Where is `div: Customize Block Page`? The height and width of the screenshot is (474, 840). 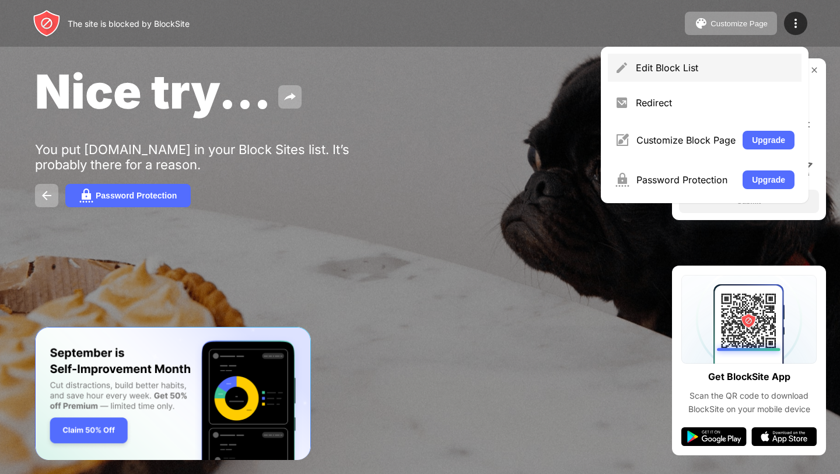 div: Customize Block Page is located at coordinates (686, 140).